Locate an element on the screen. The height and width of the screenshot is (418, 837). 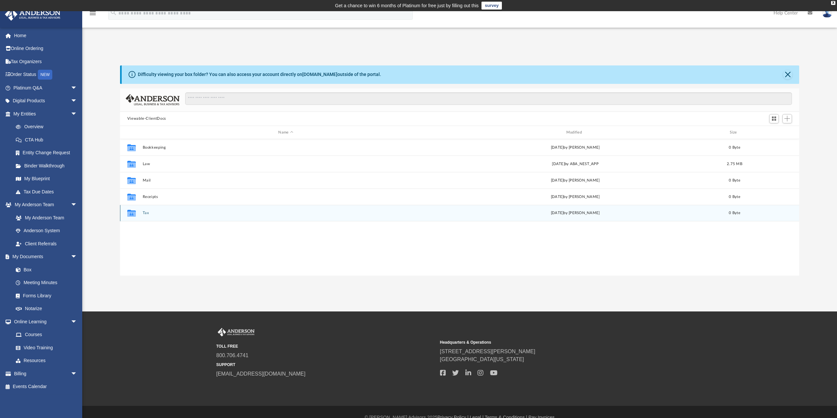
a: My Blueprint is located at coordinates (46, 179).